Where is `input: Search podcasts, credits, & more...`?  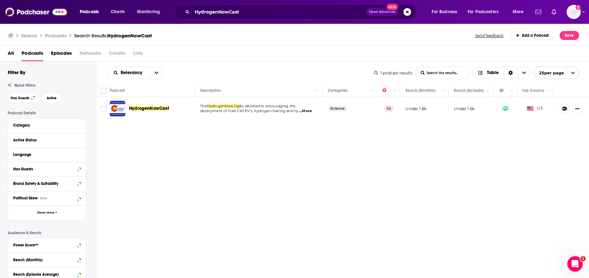
input: Search podcasts, credits, & more... is located at coordinates (279, 12).